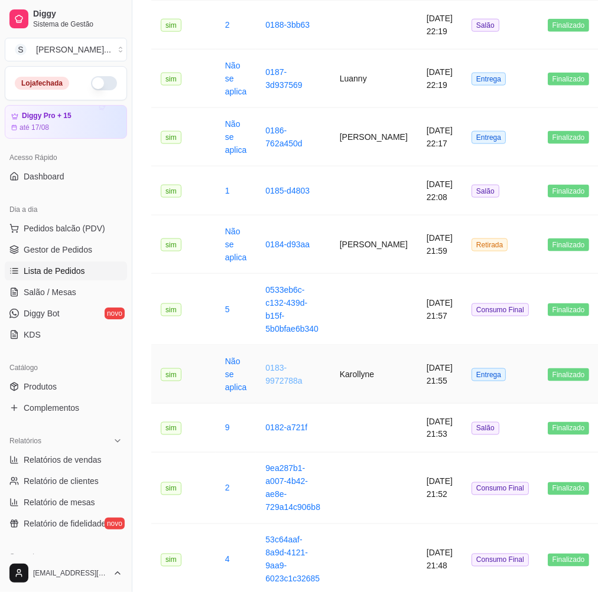 This screenshot has height=592, width=598. Describe the element at coordinates (64, 524) in the screenshot. I see `span: Relatório de fidelidade` at that location.